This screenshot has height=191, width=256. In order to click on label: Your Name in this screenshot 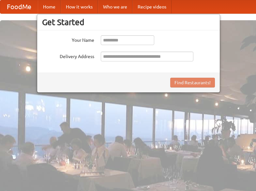, I will do `click(68, 39)`.